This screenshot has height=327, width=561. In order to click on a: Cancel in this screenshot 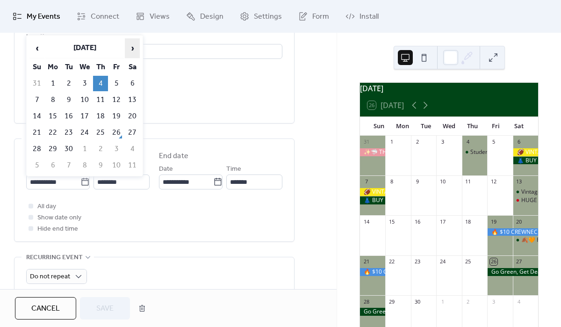, I will do `click(45, 308)`.